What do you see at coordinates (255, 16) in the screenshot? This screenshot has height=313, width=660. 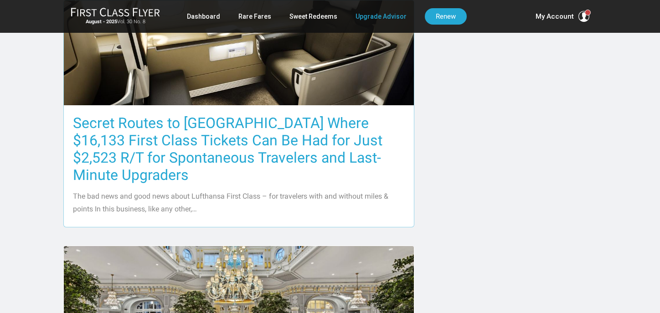 I see `a: Rare Fares` at bounding box center [255, 16].